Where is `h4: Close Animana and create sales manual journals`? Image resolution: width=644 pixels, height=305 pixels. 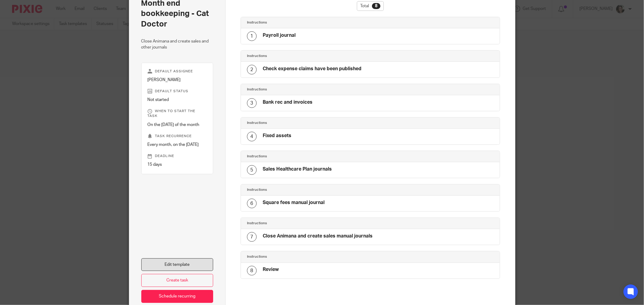 h4: Close Animana and create sales manual journals is located at coordinates (318, 236).